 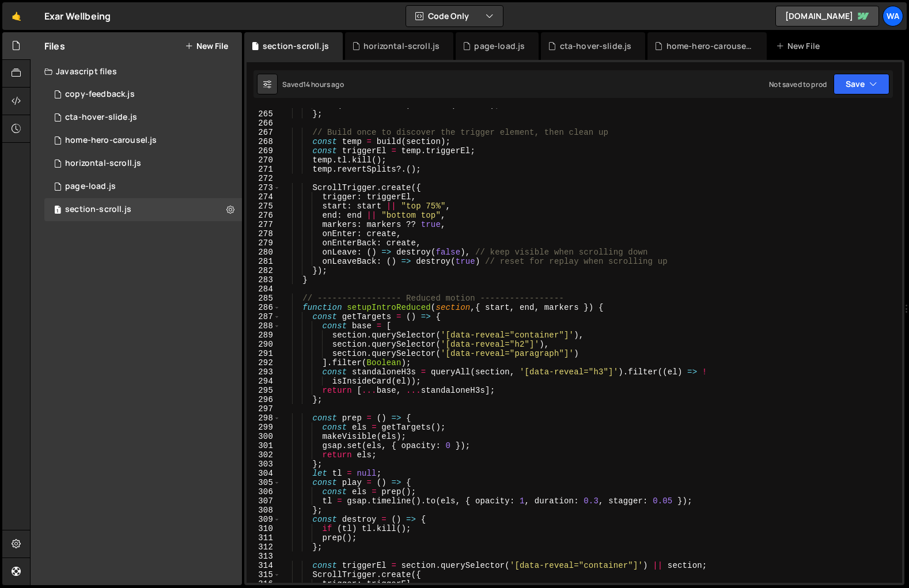 What do you see at coordinates (313, 84) in the screenshot?
I see `div: Saved` at bounding box center [313, 84].